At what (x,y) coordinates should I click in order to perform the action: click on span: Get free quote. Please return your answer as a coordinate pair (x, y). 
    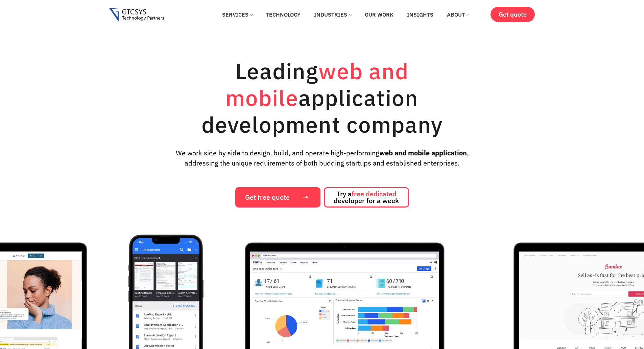
    Looking at the image, I should click on (267, 197).